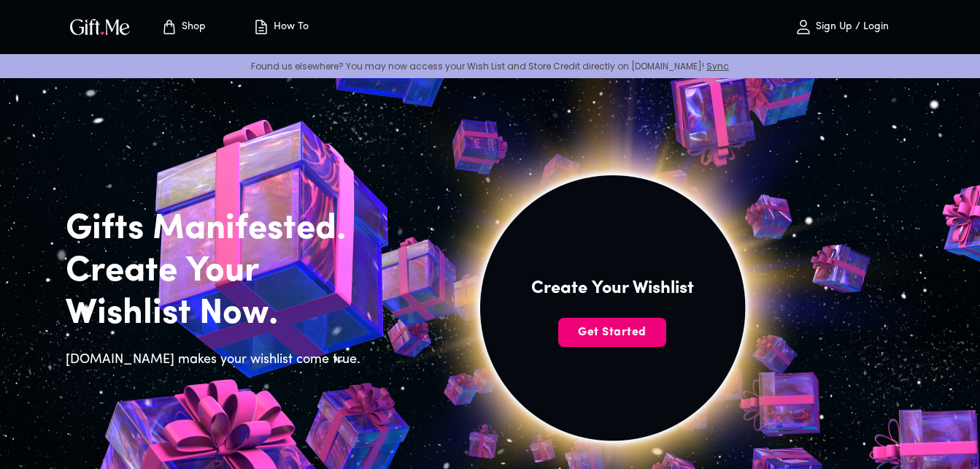  I want to click on button: How To, so click(281, 27).